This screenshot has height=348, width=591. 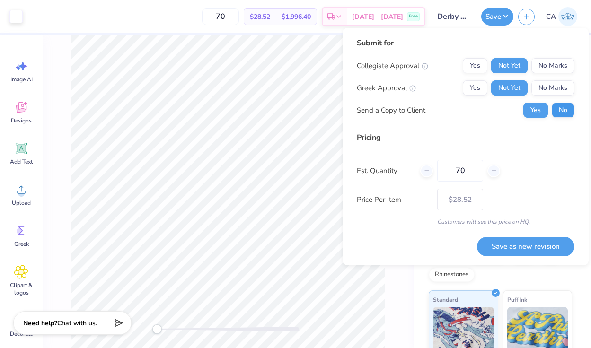 What do you see at coordinates (466, 43) in the screenshot?
I see `div: Submit for` at bounding box center [466, 43].